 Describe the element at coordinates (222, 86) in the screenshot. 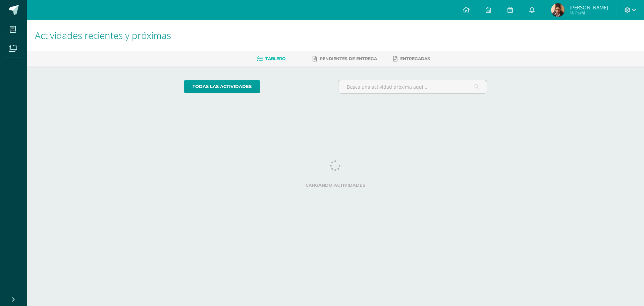

I see `a: todas las Actividades` at that location.